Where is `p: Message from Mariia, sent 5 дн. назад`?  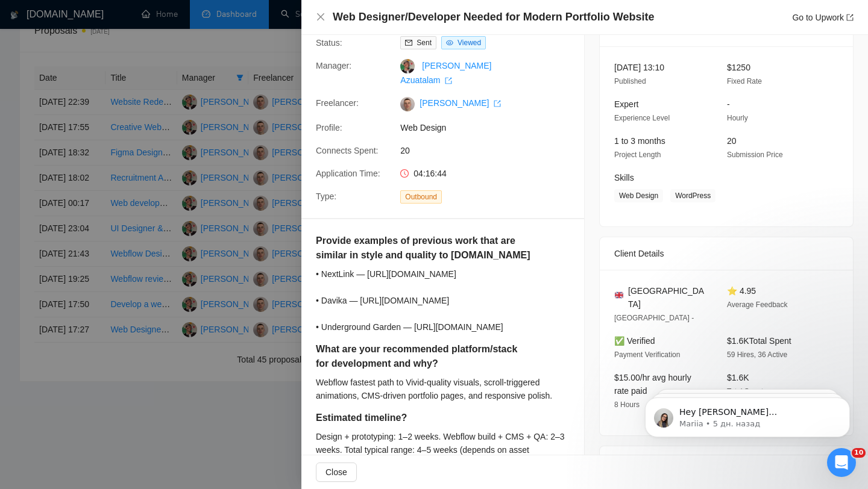
p: Message from Mariia, sent 5 дн. назад is located at coordinates (131, 52).